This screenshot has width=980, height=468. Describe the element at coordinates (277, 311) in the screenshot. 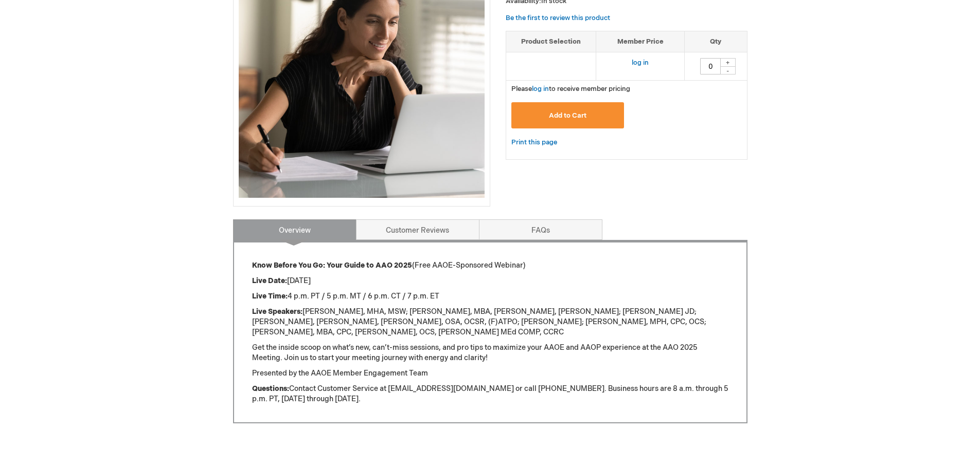

I see `strong: Live Speakers:` at that location.